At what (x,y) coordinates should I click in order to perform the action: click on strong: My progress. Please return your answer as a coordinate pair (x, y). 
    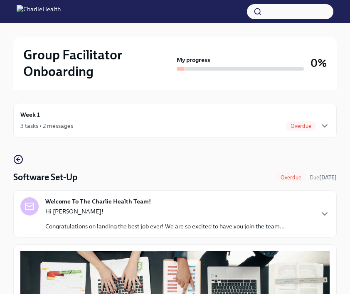
    Looking at the image, I should click on (193, 60).